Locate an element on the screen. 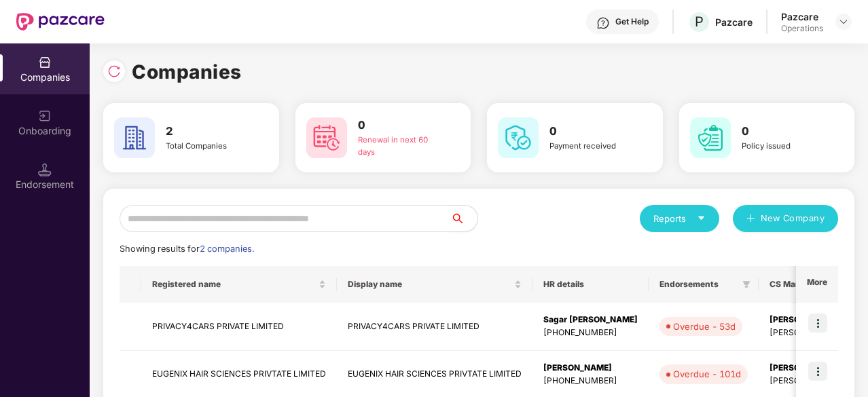  span: Endorsements is located at coordinates (699, 284).